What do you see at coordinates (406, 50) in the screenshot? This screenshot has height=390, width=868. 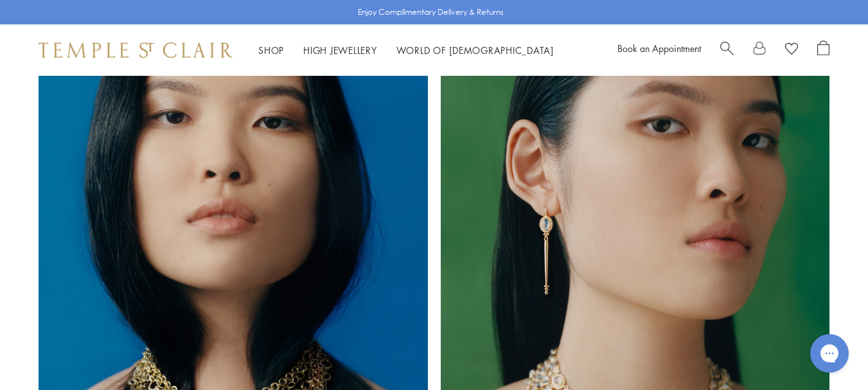 I see `nav: Main navigation` at bounding box center [406, 50].